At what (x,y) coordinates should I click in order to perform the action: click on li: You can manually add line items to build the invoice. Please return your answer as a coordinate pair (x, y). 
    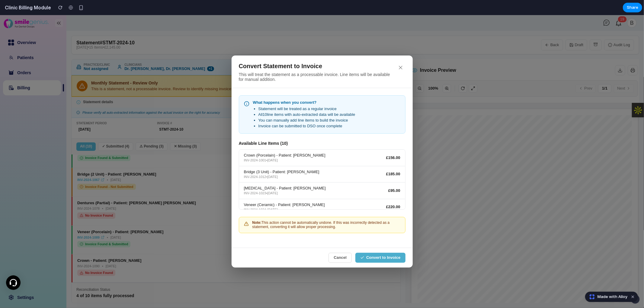
    Looking at the image, I should click on (307, 105).